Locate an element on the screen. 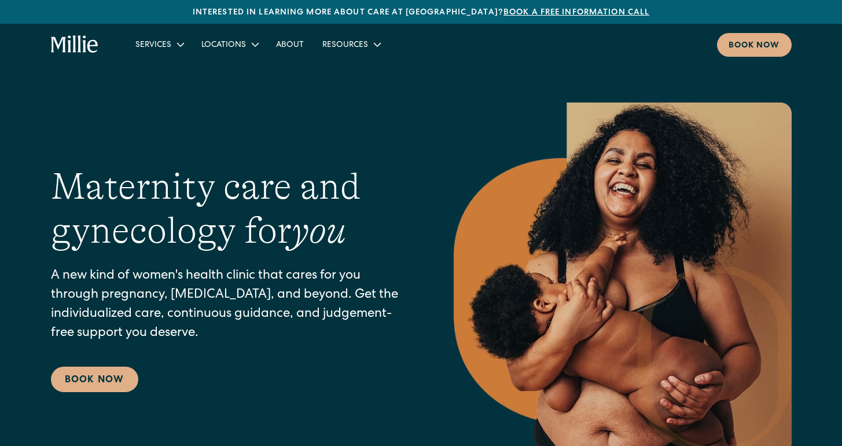  a: Book now is located at coordinates (754, 45).